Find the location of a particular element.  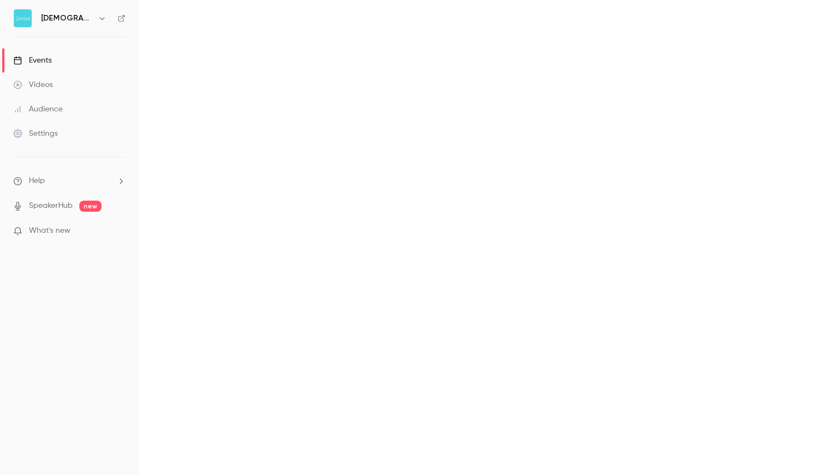

span: What's new is located at coordinates (49, 231).